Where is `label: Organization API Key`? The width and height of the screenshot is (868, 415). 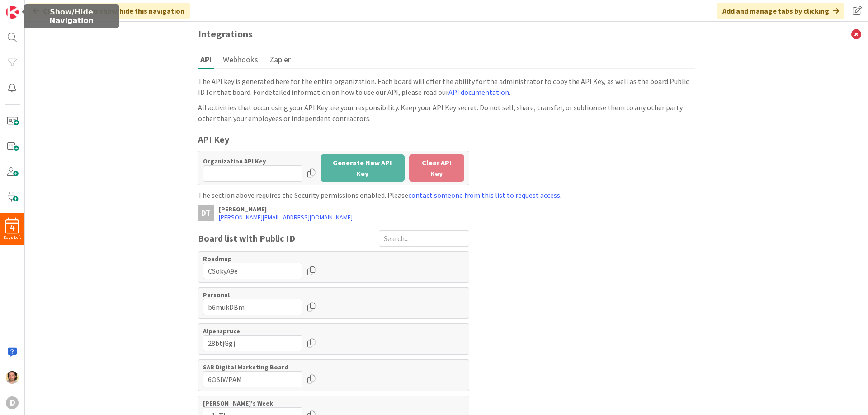
label: Organization API Key is located at coordinates (253, 161).